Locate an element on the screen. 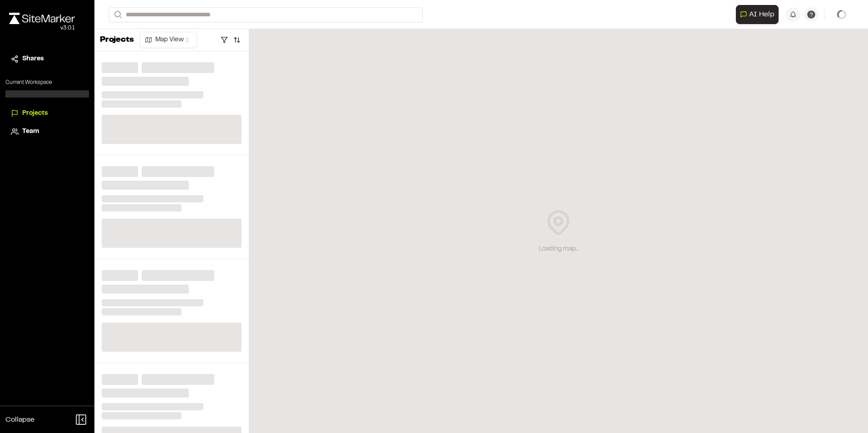 This screenshot has width=868, height=433. div: Loading map... is located at coordinates (558, 249).